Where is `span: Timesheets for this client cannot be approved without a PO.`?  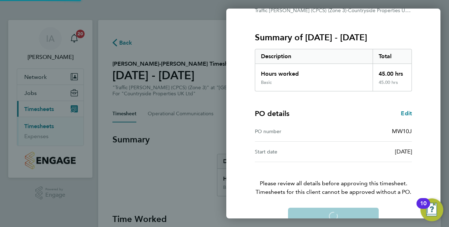 span: Timesheets for this client cannot be approved without a PO. is located at coordinates (333, 192).